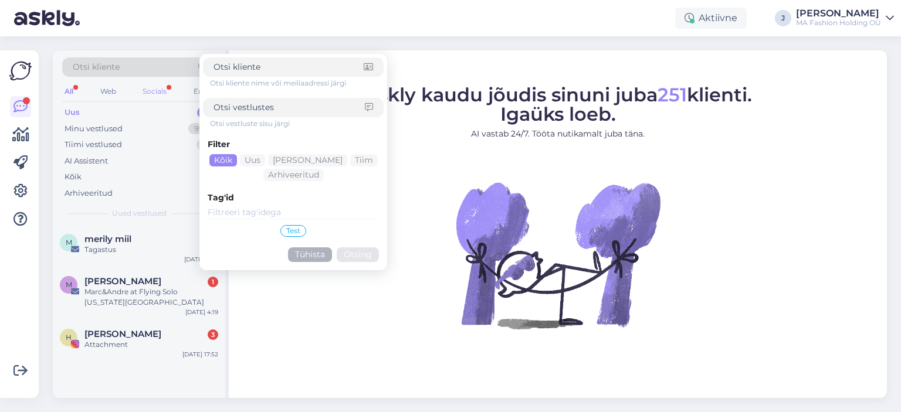 The width and height of the screenshot is (901, 412). Describe the element at coordinates (69, 242) in the screenshot. I see `span: m` at that location.